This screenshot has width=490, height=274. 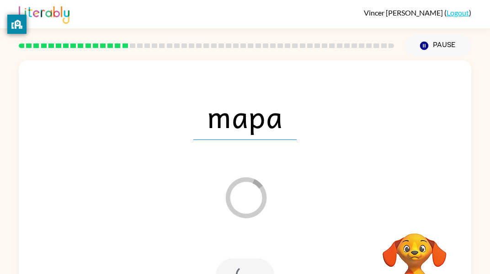 I want to click on span: mapa, so click(x=245, y=116).